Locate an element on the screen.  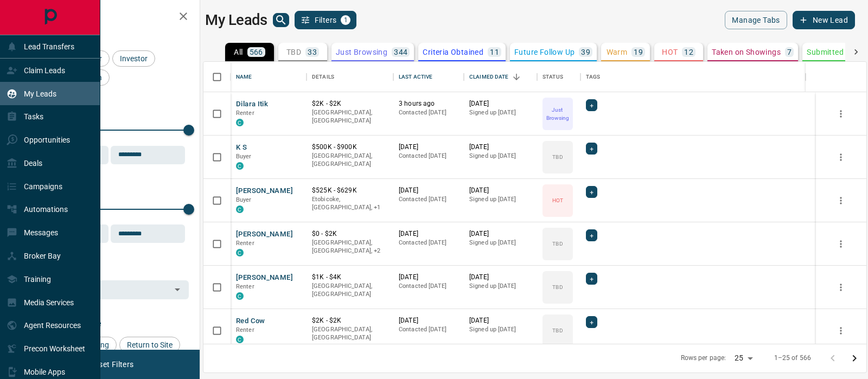
h1: My Leads is located at coordinates (236, 20).